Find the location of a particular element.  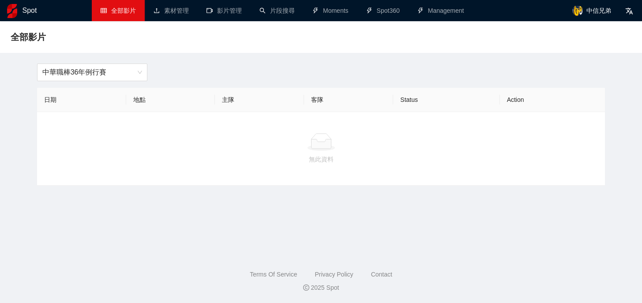

th: 地點 is located at coordinates (171, 100).